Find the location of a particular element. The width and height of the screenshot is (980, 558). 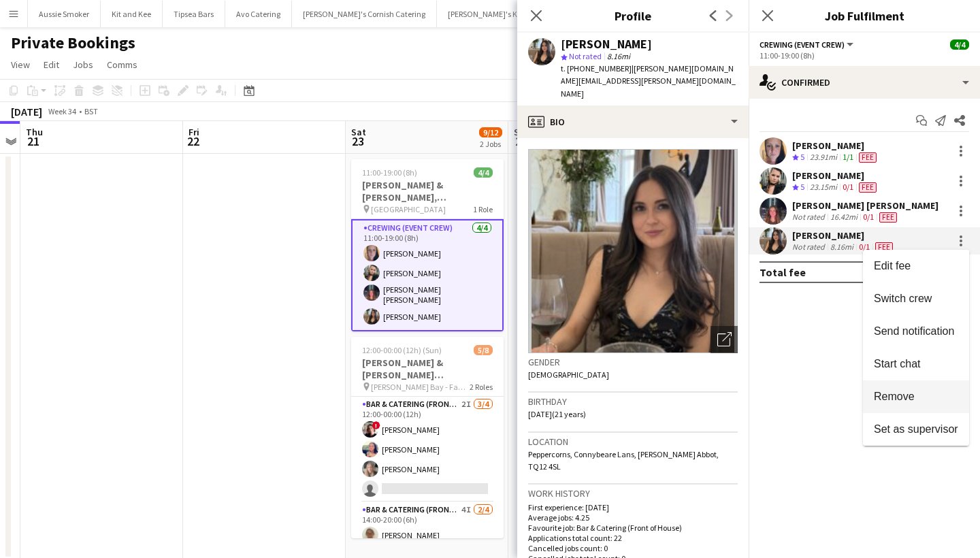

button: Set as supervisor is located at coordinates (916, 429).